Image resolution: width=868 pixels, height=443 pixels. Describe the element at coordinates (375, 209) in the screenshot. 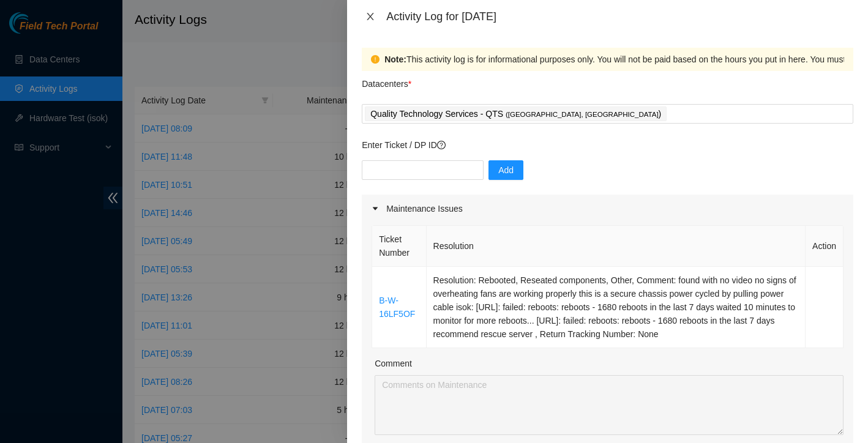

I see `span: caret-right` at that location.